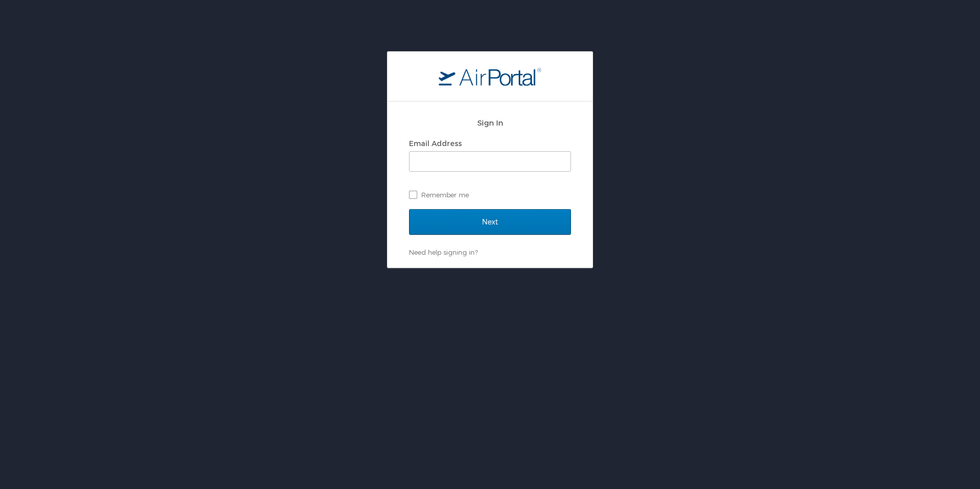 This screenshot has width=980, height=489. What do you see at coordinates (490, 194) in the screenshot?
I see `label: Remember me` at bounding box center [490, 194].